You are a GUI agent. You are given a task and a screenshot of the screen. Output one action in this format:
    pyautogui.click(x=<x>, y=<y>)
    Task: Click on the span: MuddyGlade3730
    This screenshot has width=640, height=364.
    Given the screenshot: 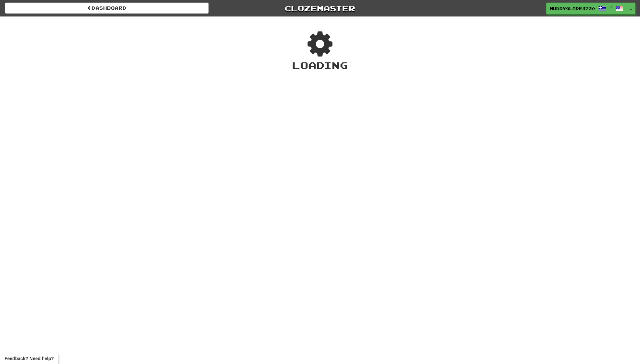 What is the action you would take?
    pyautogui.click(x=572, y=8)
    